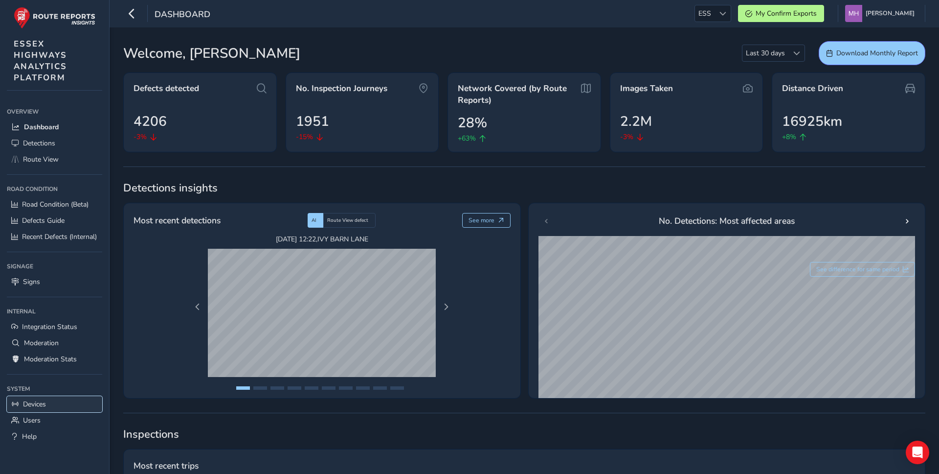 Image resolution: width=939 pixels, height=474 pixels. I want to click on button: My Confirm Exports, so click(781, 13).